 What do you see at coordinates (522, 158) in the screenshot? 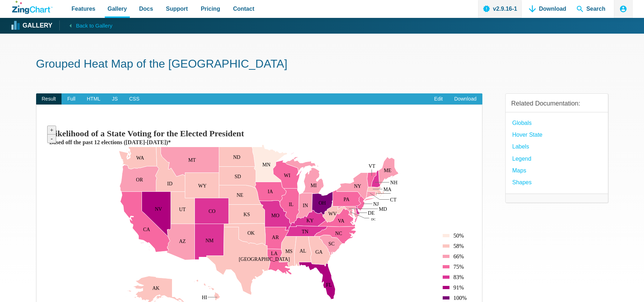
I see `a: Legend` at bounding box center [522, 158].